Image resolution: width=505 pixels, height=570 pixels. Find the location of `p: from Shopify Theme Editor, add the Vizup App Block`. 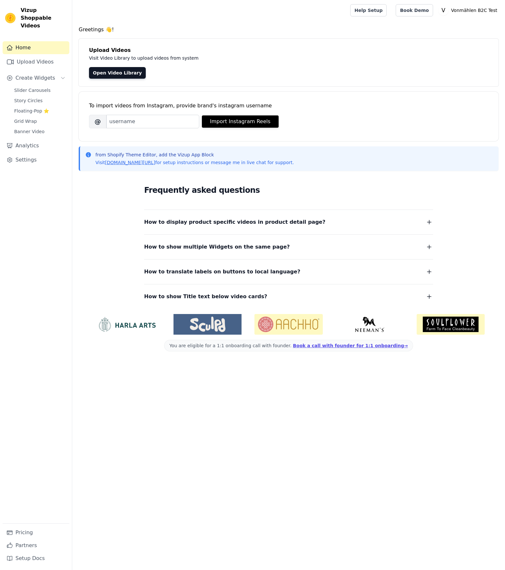

p: from Shopify Theme Editor, add the Vizup App Block is located at coordinates (195, 155).